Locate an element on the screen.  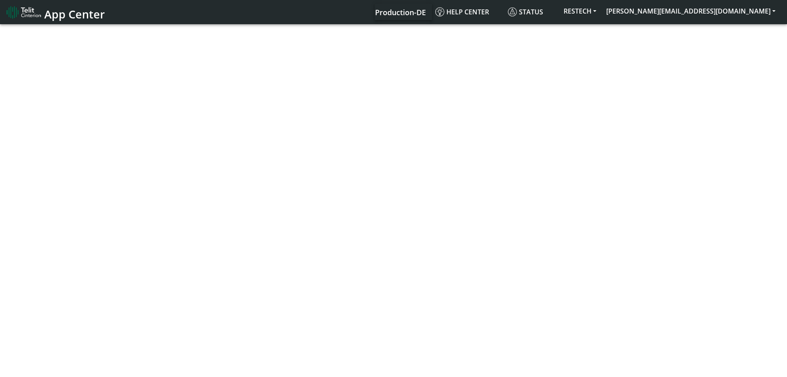
span: Production-DE is located at coordinates (401, 12).